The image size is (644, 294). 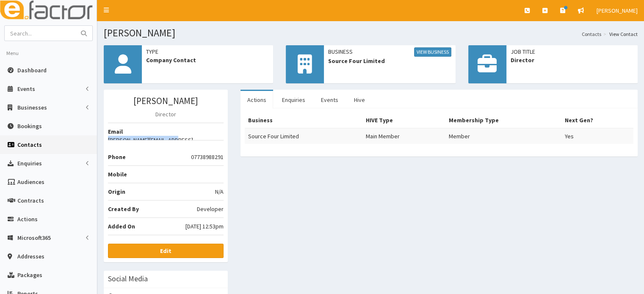 What do you see at coordinates (432, 52) in the screenshot?
I see `a: View Business` at bounding box center [432, 52].